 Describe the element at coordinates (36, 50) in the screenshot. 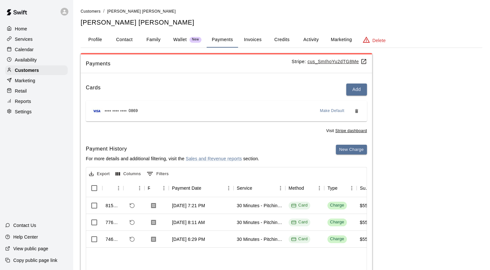

I see `div: Calendar` at that location.